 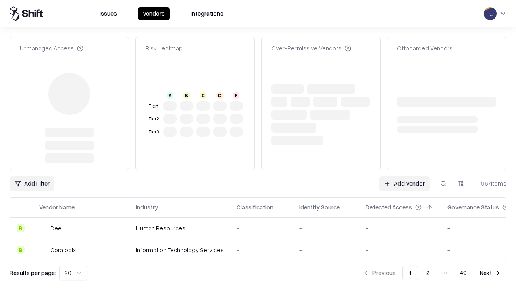 I want to click on div: Tier 1, so click(x=153, y=106).